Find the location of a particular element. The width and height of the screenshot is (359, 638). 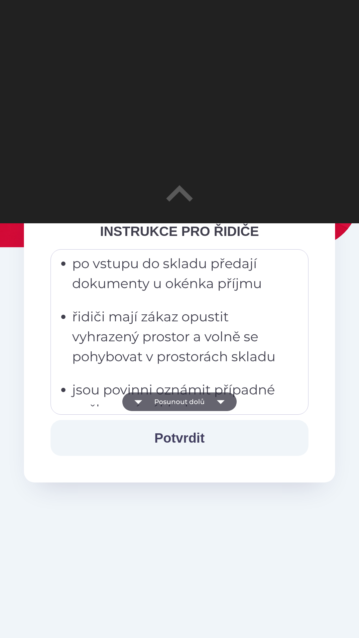

p: jsou povinni oznámit případné poškození nákladu is located at coordinates (181, 400).